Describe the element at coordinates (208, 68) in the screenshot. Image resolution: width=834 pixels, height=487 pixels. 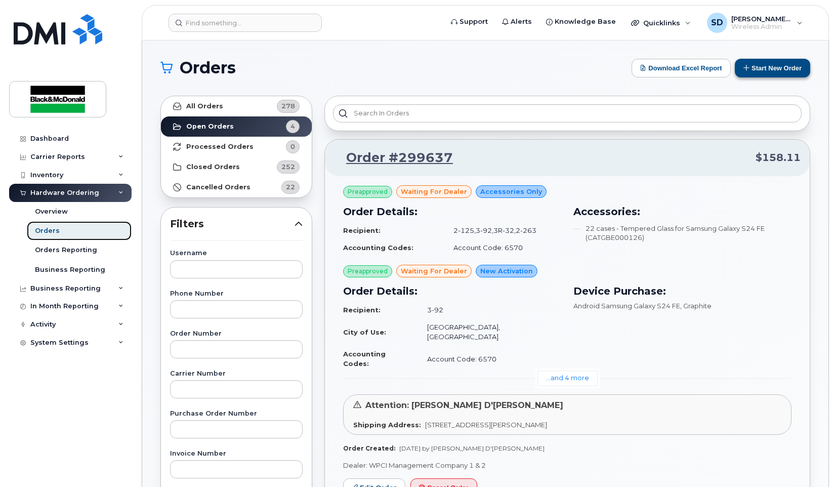
I see `span: Orders` at that location.